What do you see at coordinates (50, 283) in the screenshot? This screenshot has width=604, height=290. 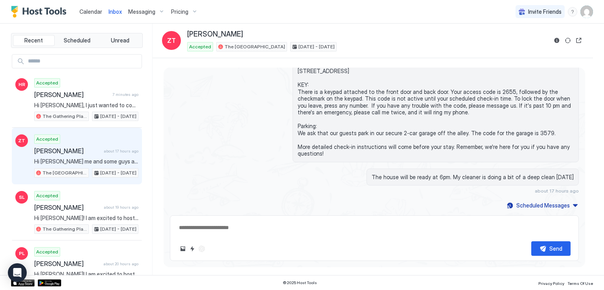 I see `div: Google Play Store` at bounding box center [50, 283].